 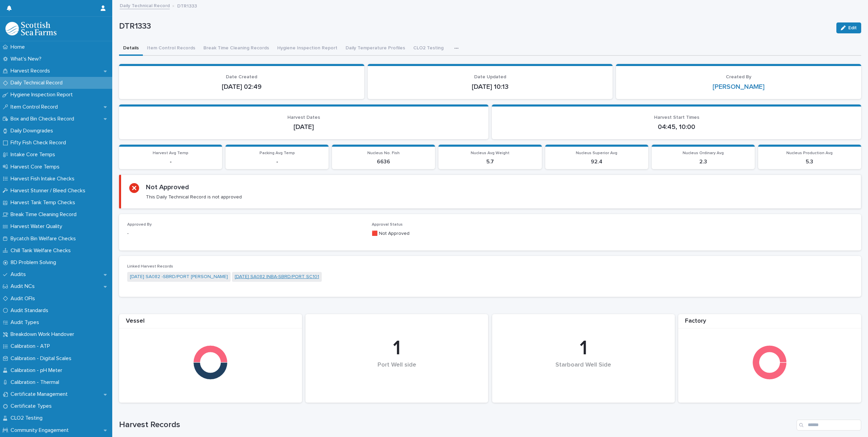 What do you see at coordinates (19, 274) in the screenshot?
I see `p: Audits` at bounding box center [19, 274].